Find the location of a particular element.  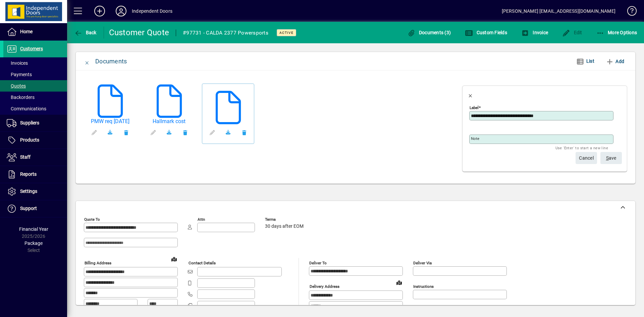

a: Knowledge Base is located at coordinates (629, 12).